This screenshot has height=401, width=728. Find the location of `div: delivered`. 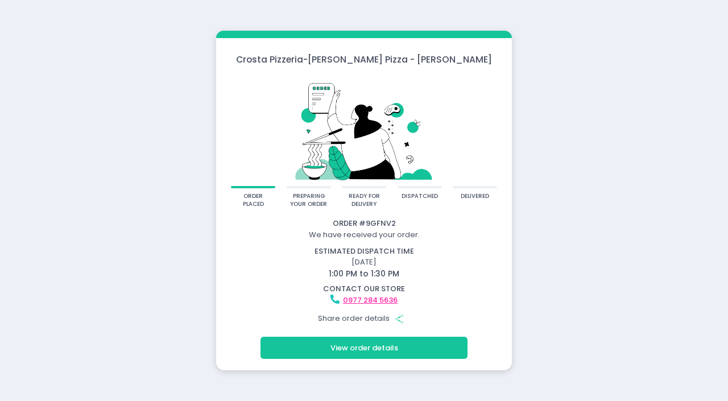

div: delivered is located at coordinates (475, 196).